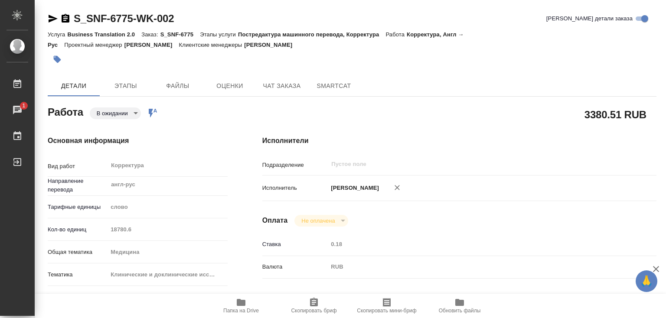 The height and width of the screenshot is (318, 666). Describe the element at coordinates (65, 19) in the screenshot. I see `button: Скопировать ссылку` at that location.